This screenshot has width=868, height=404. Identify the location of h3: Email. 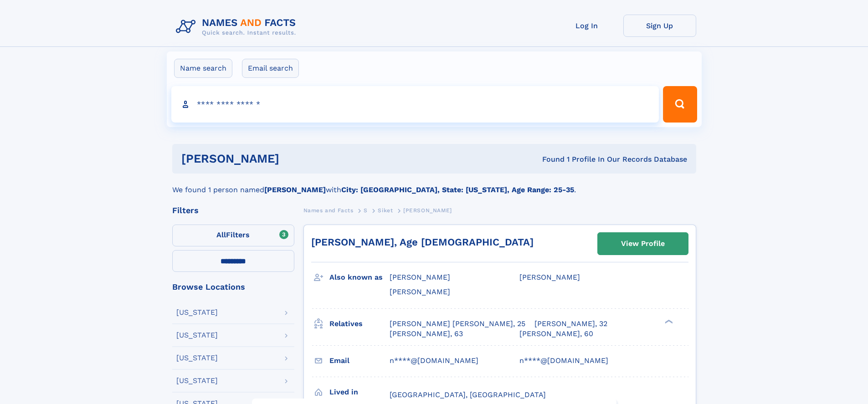
(359, 361).